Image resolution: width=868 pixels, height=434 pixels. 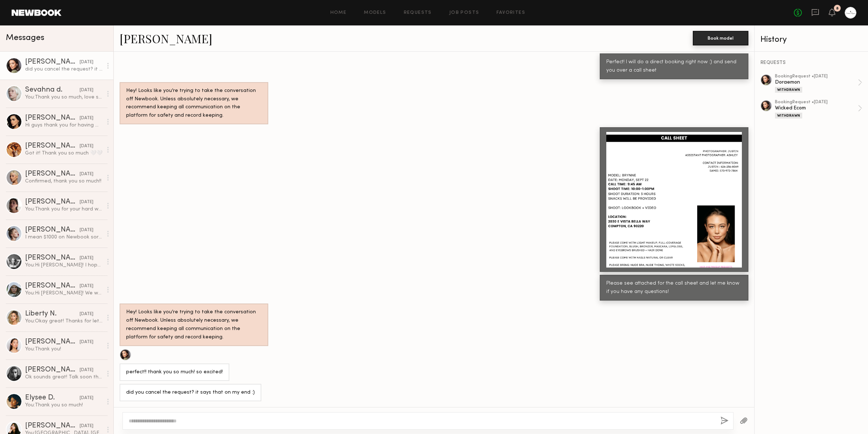 What do you see at coordinates (674, 67) in the screenshot?
I see `div: Perfect! I will do a direct booking right now :) and send you over a call sheet` at bounding box center [674, 67].